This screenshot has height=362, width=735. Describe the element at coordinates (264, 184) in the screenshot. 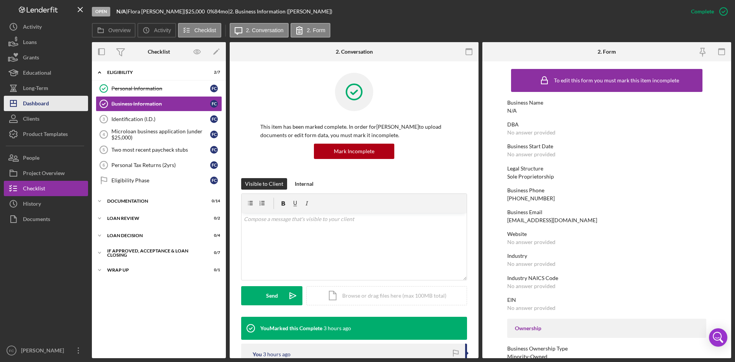

I see `div: Visible to Client` at that location.